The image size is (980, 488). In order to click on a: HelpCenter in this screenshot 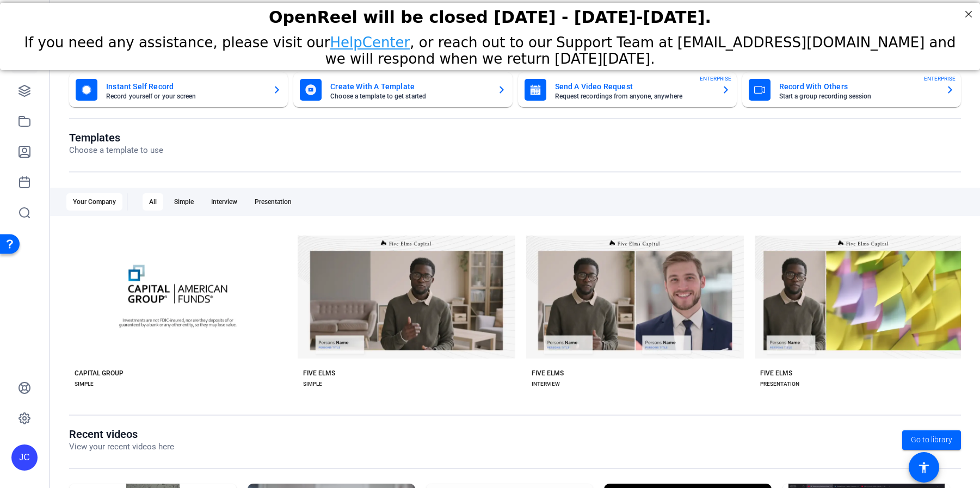, I will do `click(369, 40)`.